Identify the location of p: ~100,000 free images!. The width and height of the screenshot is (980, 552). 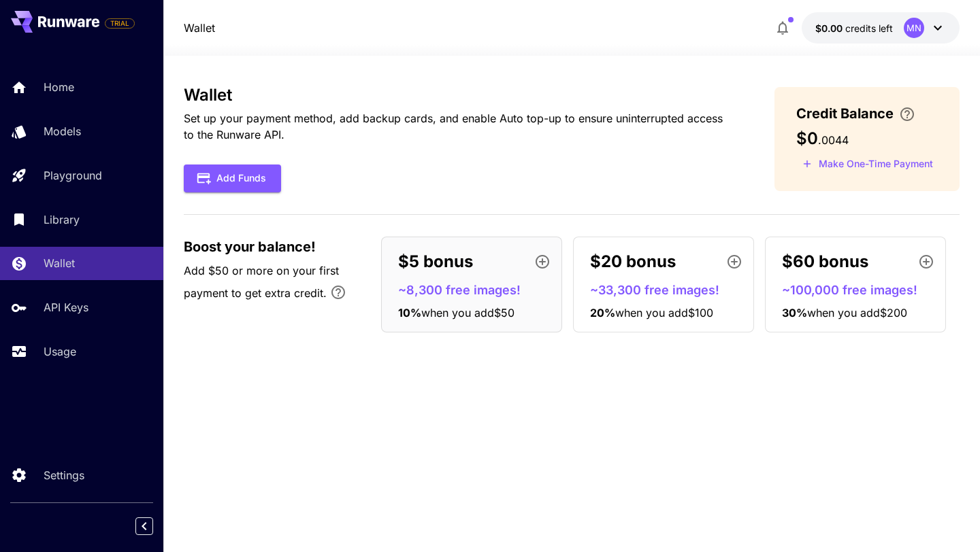
(860, 290).